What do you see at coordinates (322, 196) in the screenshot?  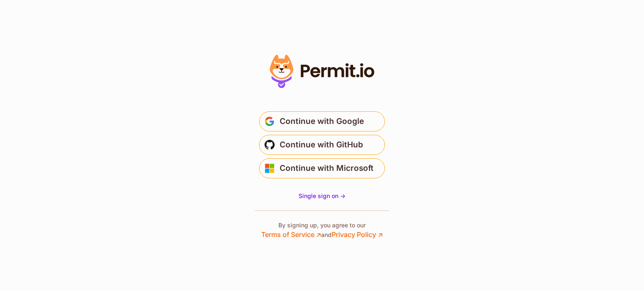 I see `a: Single sign on ->` at bounding box center [322, 196].